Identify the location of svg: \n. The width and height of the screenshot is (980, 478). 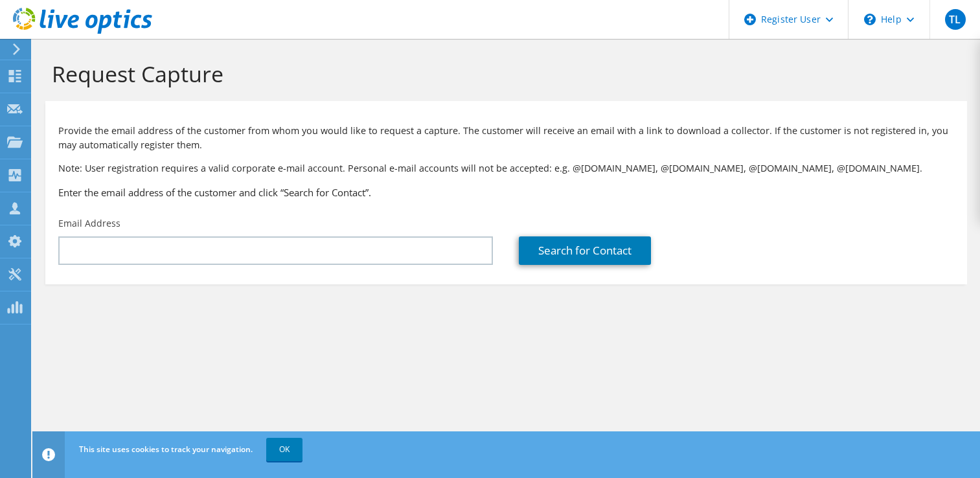
(870, 20).